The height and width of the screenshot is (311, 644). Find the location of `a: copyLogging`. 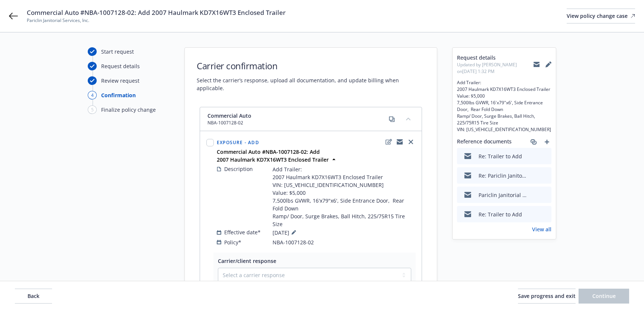

a: copyLogging is located at coordinates (400, 142).